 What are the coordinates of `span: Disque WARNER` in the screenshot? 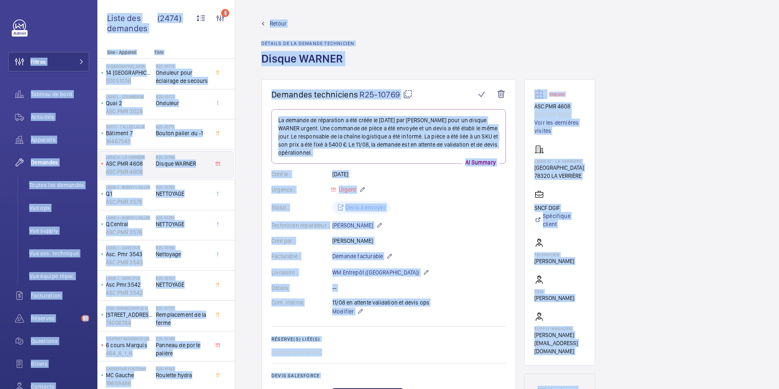 It's located at (182, 163).